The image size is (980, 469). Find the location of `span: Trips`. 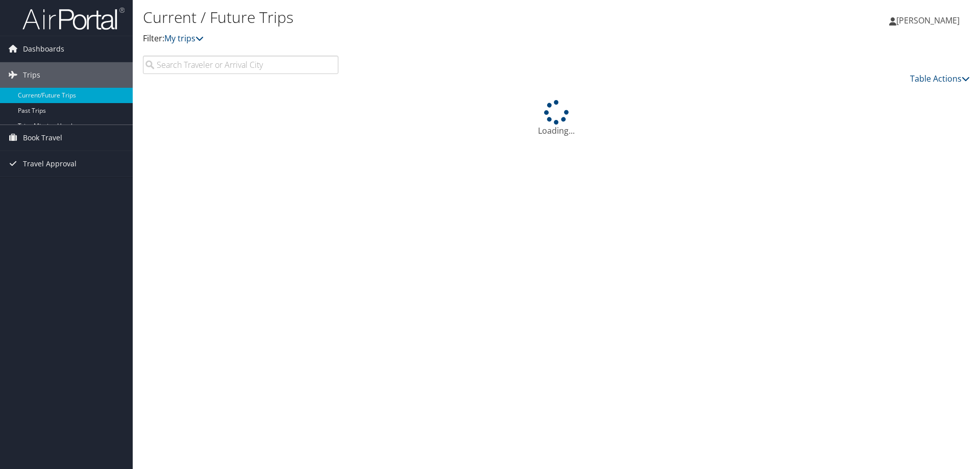

span: Trips is located at coordinates (31, 75).